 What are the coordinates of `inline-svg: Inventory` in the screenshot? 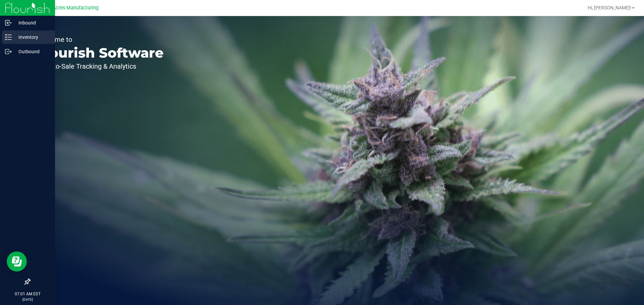 It's located at (9, 37).